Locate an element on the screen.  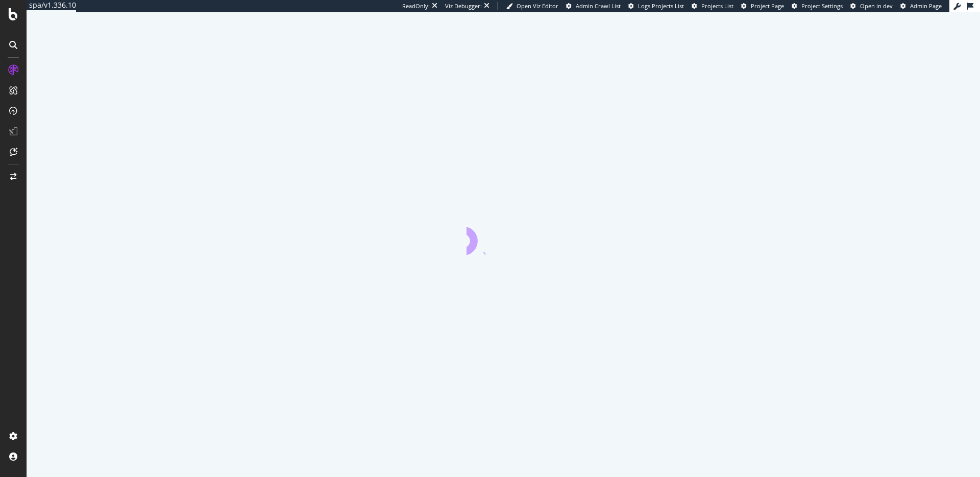
span: Open in dev is located at coordinates (876, 6).